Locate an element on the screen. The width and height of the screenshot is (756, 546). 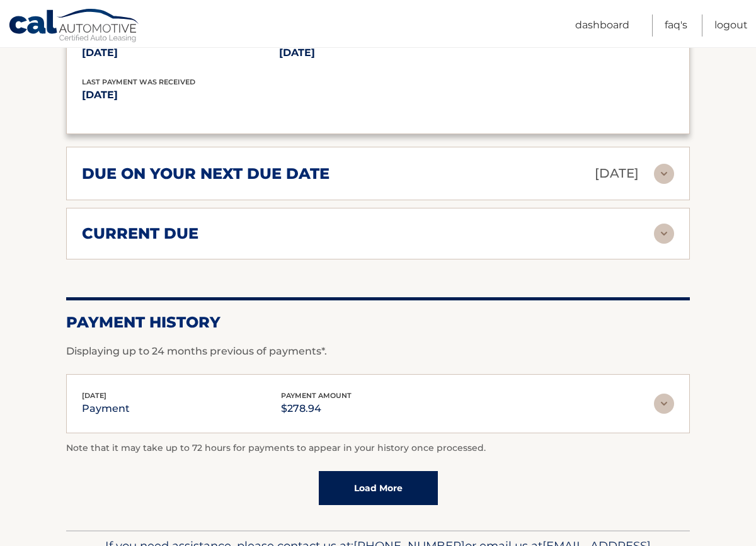
p: payment is located at coordinates (106, 409).